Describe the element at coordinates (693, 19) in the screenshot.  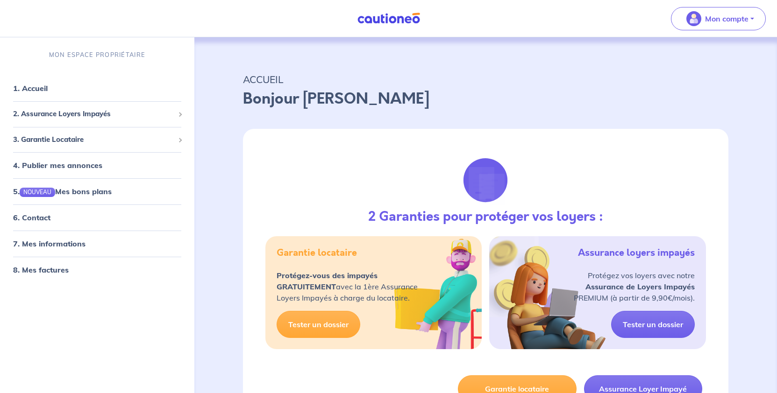
I see `img: illu_account_valid_menu.svg` at that location.